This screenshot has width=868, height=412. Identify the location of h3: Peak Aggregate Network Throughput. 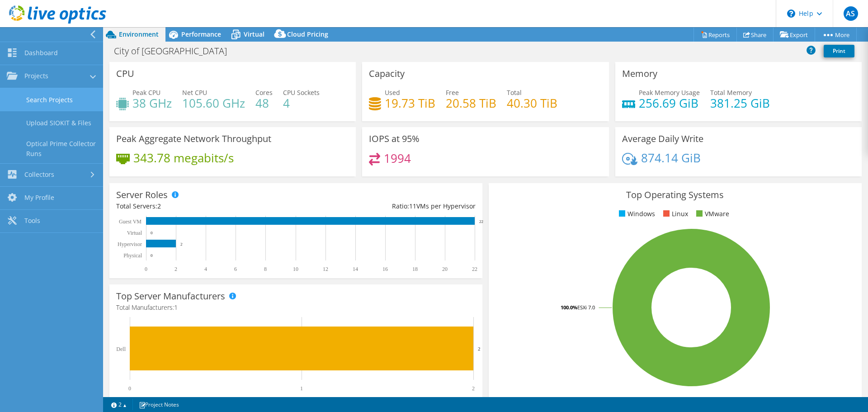
(194, 139).